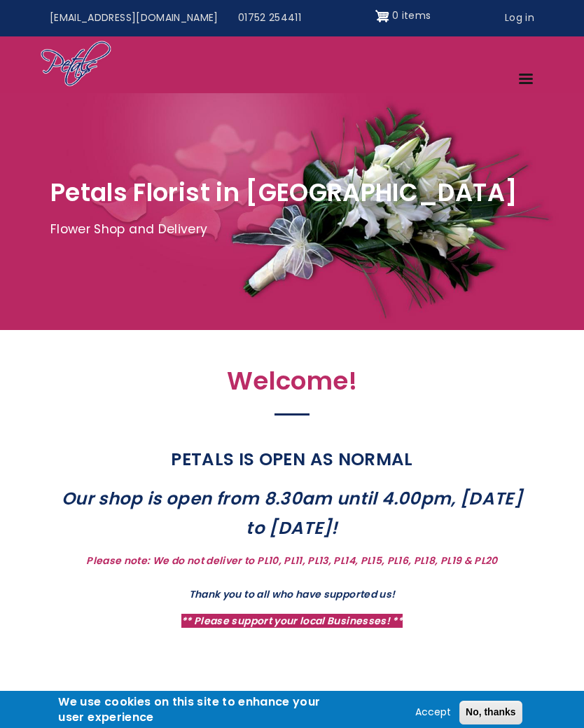  What do you see at coordinates (269, 18) in the screenshot?
I see `a: 01752 254411` at bounding box center [269, 18].